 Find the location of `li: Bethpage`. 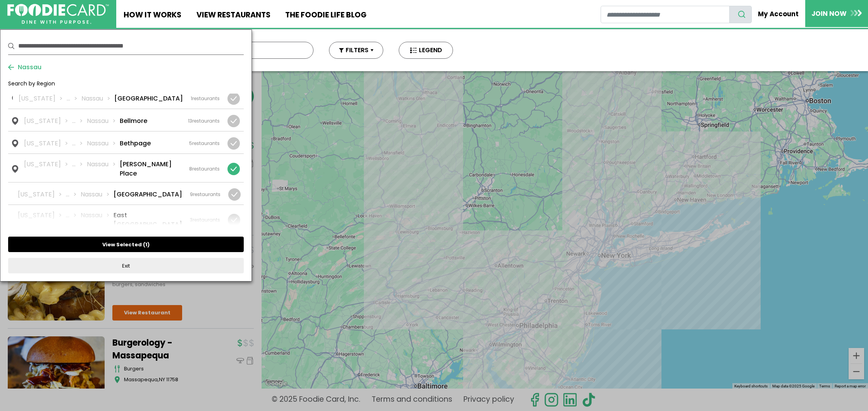

li: Bethpage is located at coordinates (135, 143).